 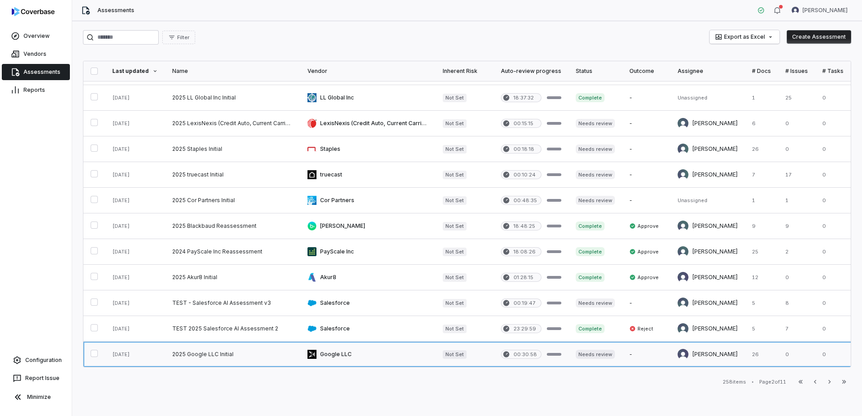 What do you see at coordinates (744, 37) in the screenshot?
I see `button: Export as Excel` at bounding box center [744, 37].